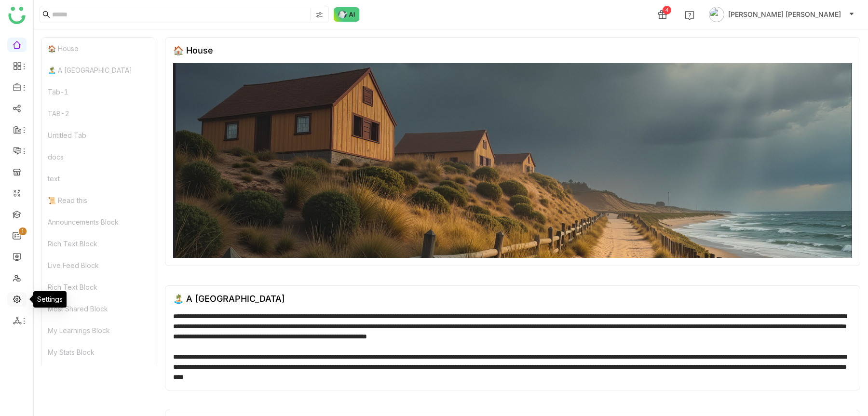 This screenshot has height=416, width=868. I want to click on div: 📜 Read this, so click(98, 200).